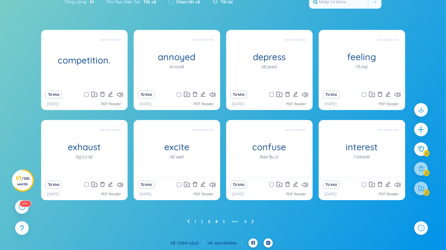  Describe the element at coordinates (84, 157) in the screenshot. I see `h1: /ɪɡˈzɔːst/` at that location.